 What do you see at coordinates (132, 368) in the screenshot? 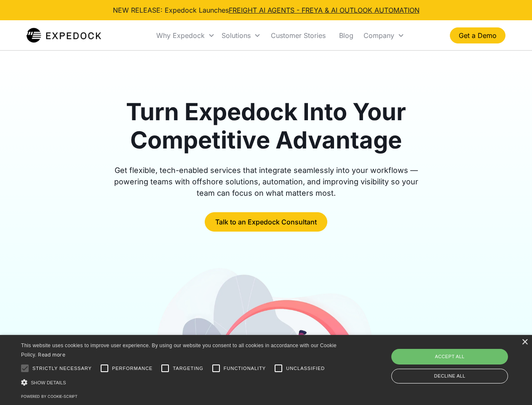
I see `span: Performance` at bounding box center [132, 368].